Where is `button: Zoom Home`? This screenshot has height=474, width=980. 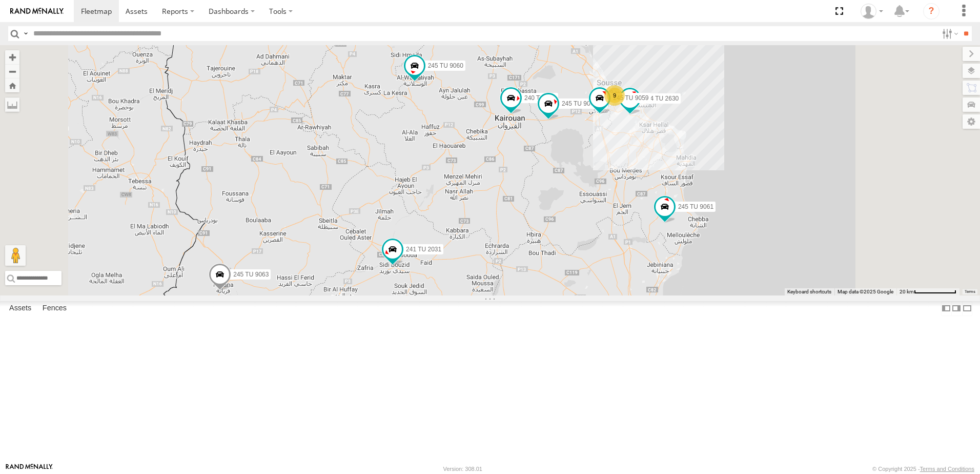 button: Zoom Home is located at coordinates (12, 85).